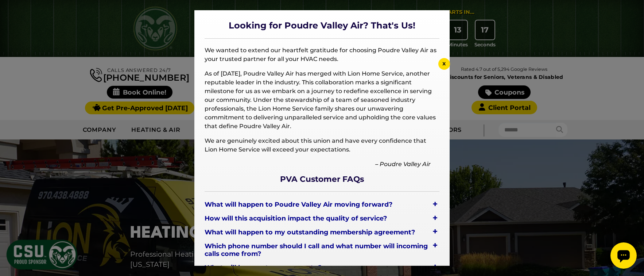 The height and width of the screenshot is (276, 644). I want to click on p: We are genuinely excited about this union and have every confidence that Lion Home Service will e..., so click(322, 145).